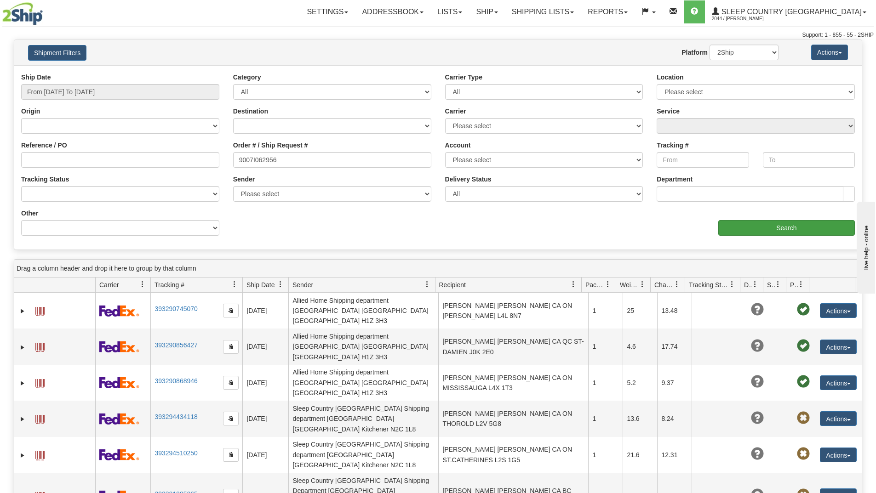 This screenshot has width=876, height=493. Describe the element at coordinates (630, 285) in the screenshot. I see `span: Weight` at that location.